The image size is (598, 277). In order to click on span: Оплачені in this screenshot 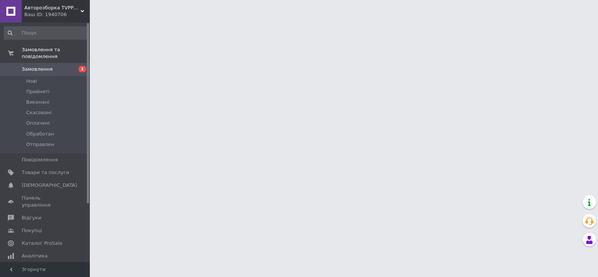, I will do `click(38, 123)`.